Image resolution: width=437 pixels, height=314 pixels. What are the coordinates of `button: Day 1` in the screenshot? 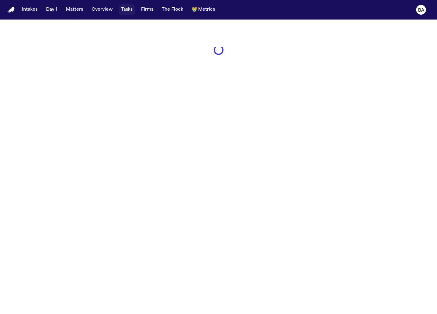 It's located at (52, 10).